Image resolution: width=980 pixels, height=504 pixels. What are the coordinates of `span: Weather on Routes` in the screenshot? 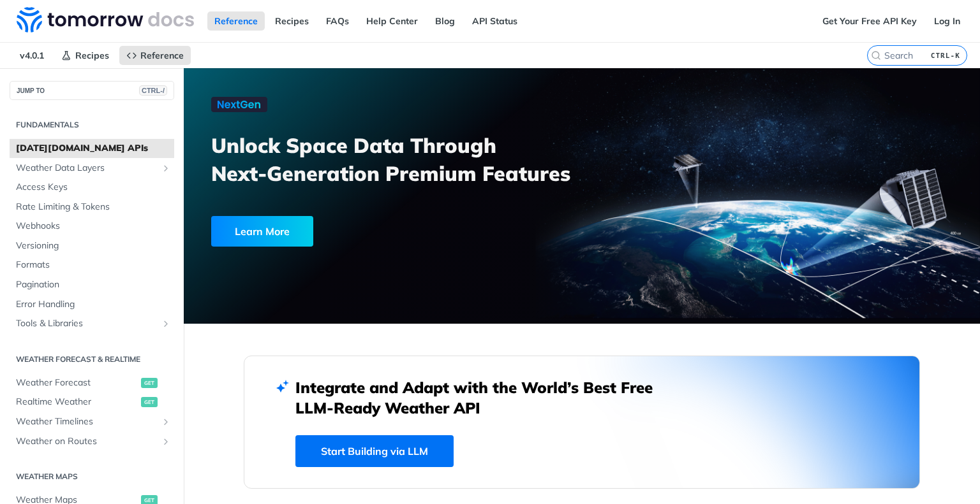 It's located at (87, 442).